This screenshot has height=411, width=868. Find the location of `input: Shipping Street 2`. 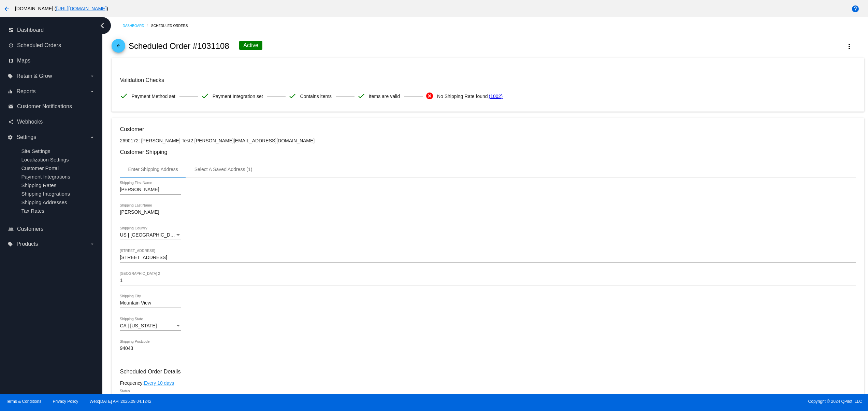

input: Shipping Street 2 is located at coordinates (488, 280).